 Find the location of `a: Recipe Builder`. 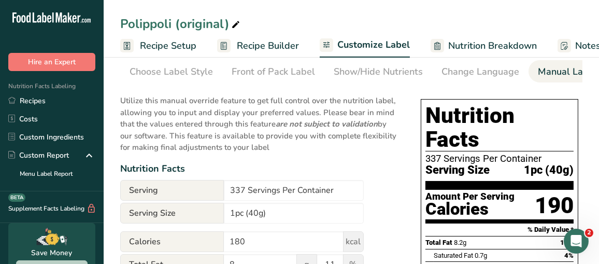

a: Recipe Builder is located at coordinates (258, 46).